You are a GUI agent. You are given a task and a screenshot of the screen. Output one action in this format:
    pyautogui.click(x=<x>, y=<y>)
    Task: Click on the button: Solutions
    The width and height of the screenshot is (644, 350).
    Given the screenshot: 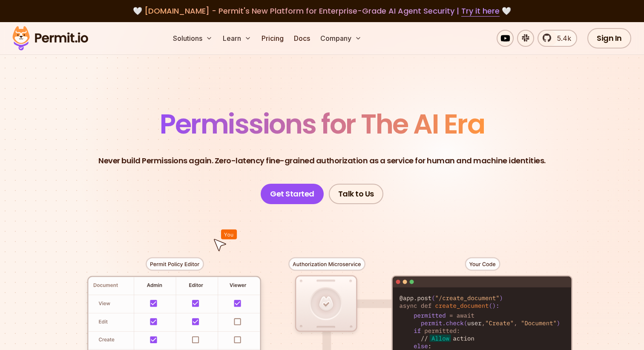 What is the action you would take?
    pyautogui.click(x=192, y=39)
    